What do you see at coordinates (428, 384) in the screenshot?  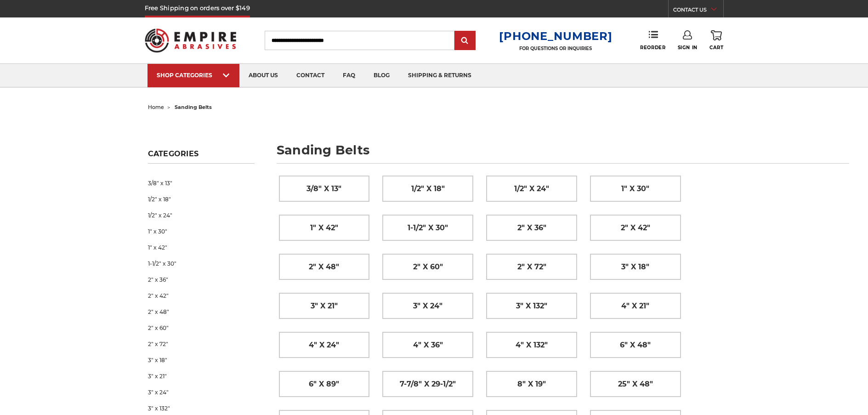 I see `a: 7-7/8" x 29-1/2"` at bounding box center [428, 384].